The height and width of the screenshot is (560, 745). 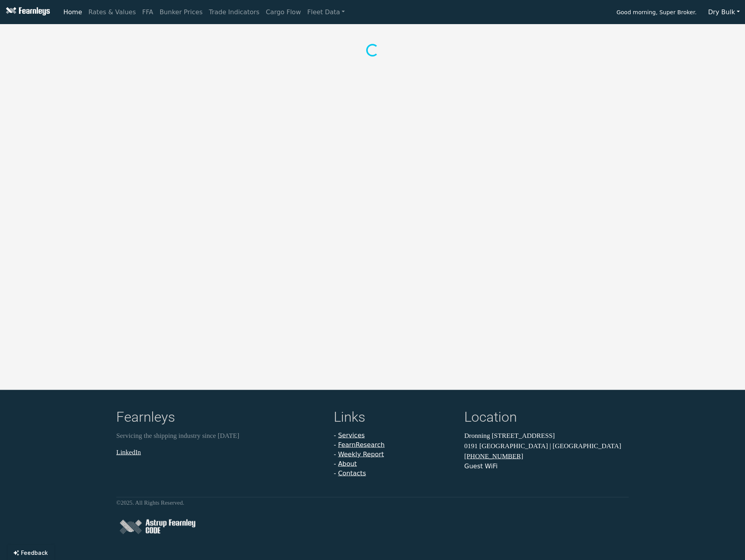 What do you see at coordinates (148, 12) in the screenshot?
I see `a: FFA` at bounding box center [148, 12].